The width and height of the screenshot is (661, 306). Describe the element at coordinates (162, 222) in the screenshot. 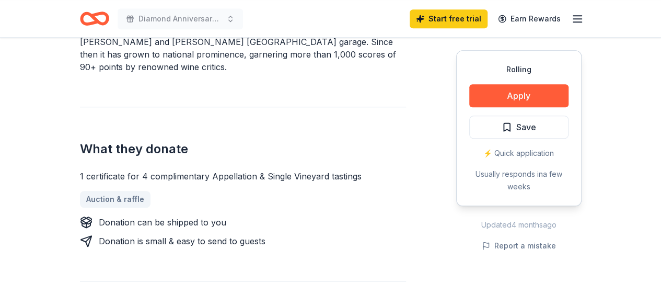

I see `div: Donation can be shipped to you` at that location.